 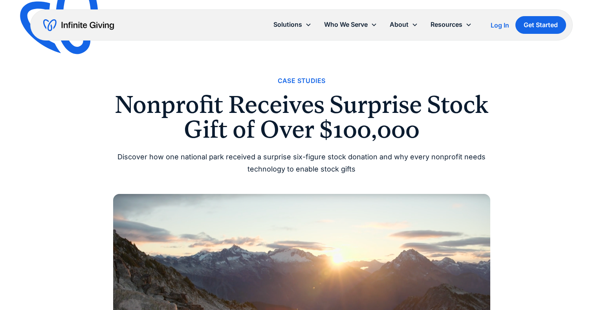 I want to click on div: Case Studies, so click(x=302, y=81).